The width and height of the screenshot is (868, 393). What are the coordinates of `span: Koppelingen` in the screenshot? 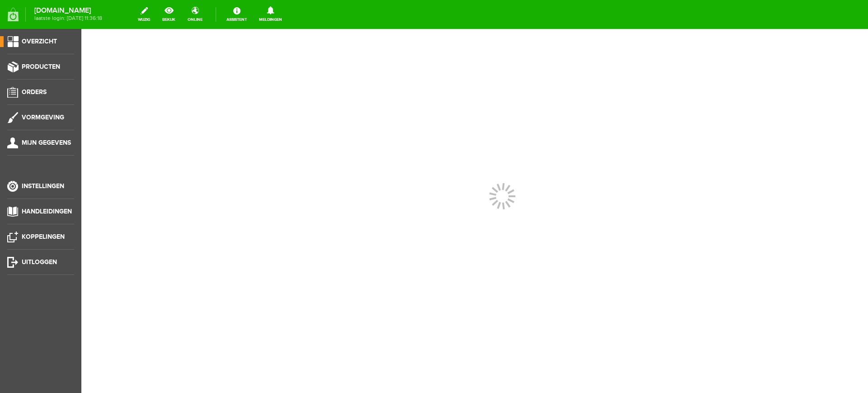 It's located at (43, 236).